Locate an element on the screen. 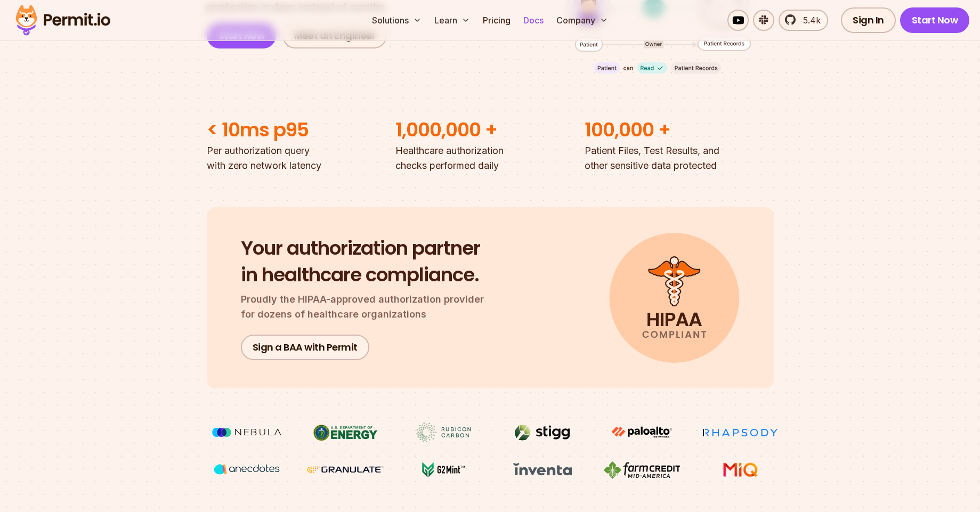 Image resolution: width=980 pixels, height=512 pixels. button: Solutions is located at coordinates (396, 20).